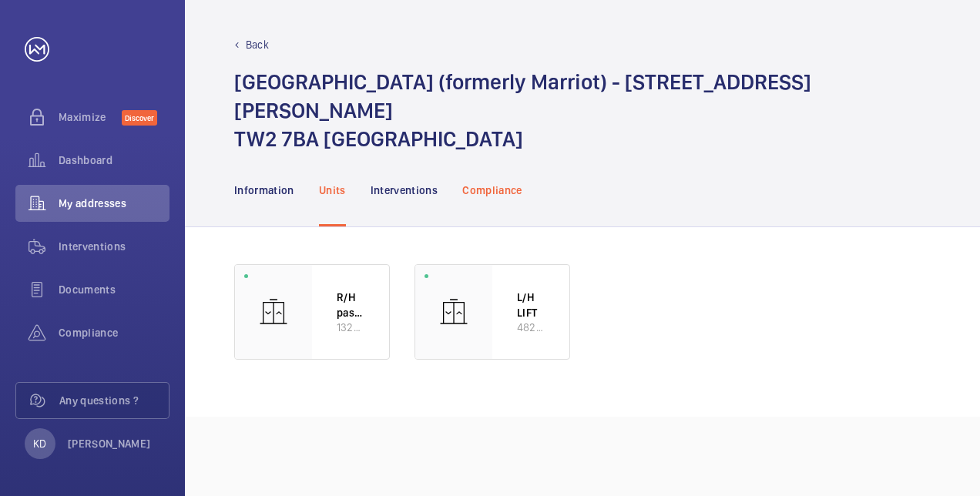 The image size is (980, 496). What do you see at coordinates (531, 304) in the screenshot?
I see `p: L/H LIFT` at bounding box center [531, 304].